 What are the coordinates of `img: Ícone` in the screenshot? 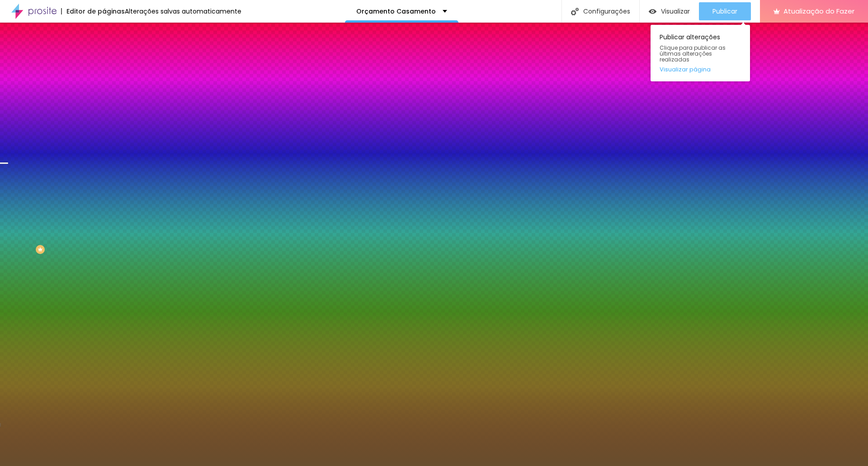 It's located at (575, 11).